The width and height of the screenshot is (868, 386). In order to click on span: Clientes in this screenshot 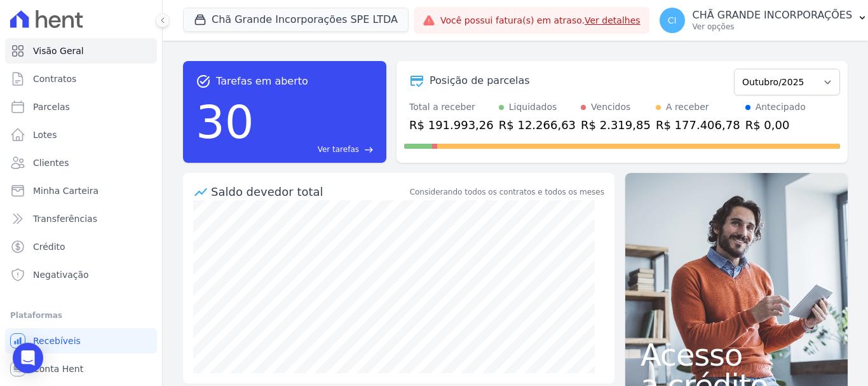, I will do `click(50, 163)`.